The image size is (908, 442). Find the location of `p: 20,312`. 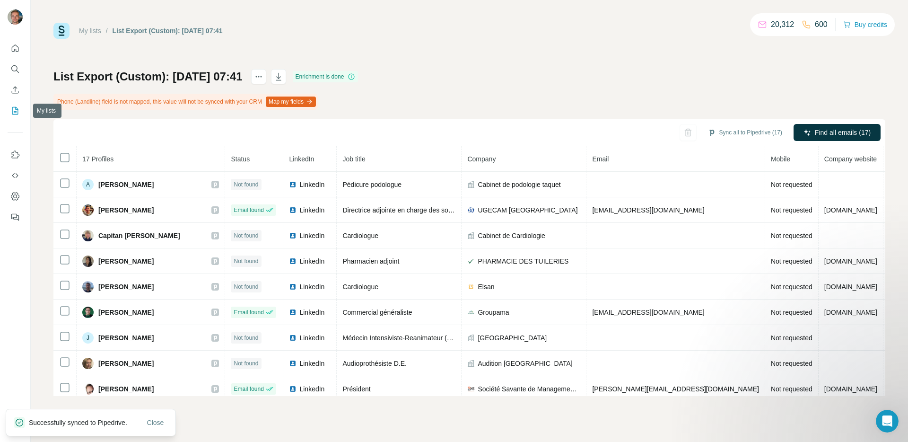

p: 20,312 is located at coordinates (783, 25).